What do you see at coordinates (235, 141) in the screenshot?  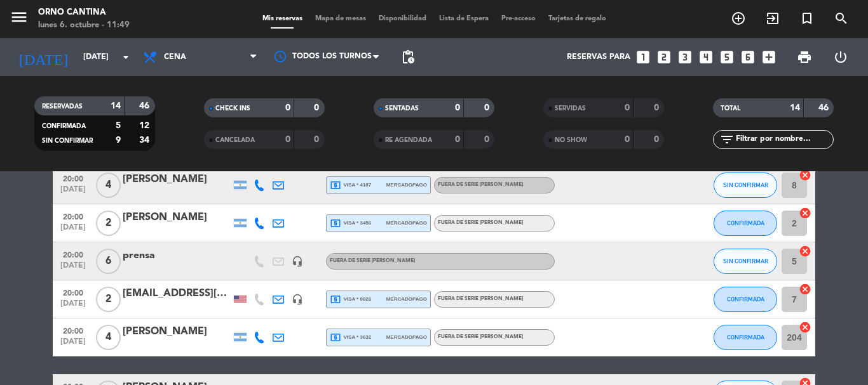 I see `span: CANCELADA` at bounding box center [235, 141].